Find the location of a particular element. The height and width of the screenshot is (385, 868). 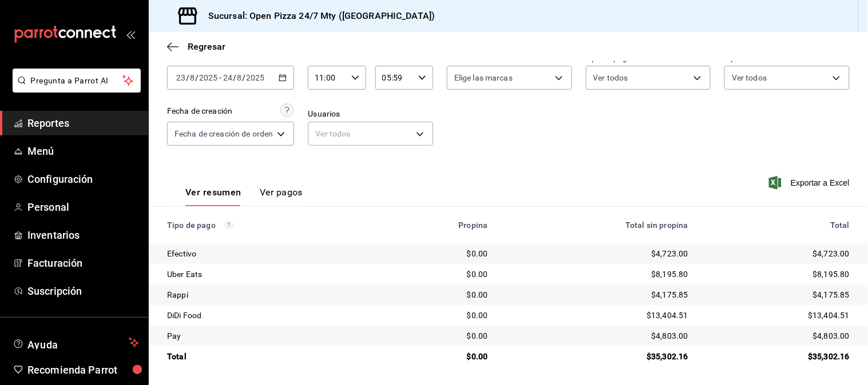

span: Facturación is located at coordinates (83, 263).